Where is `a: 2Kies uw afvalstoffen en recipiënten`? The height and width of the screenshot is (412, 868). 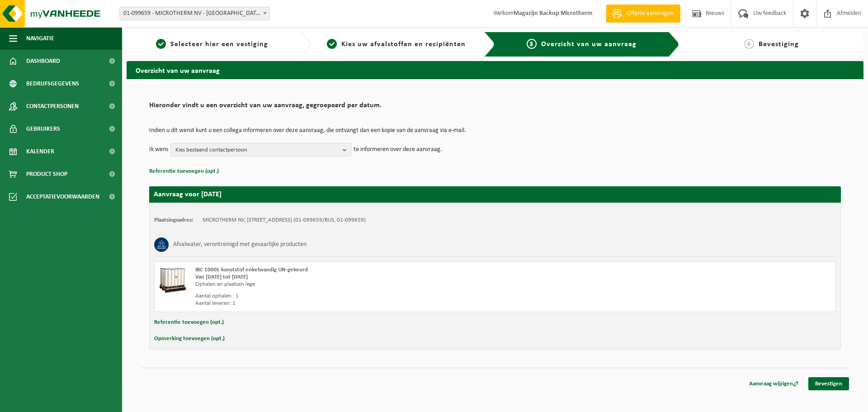
a: 2Kies uw afvalstoffen en recipiënten is located at coordinates (397, 44).